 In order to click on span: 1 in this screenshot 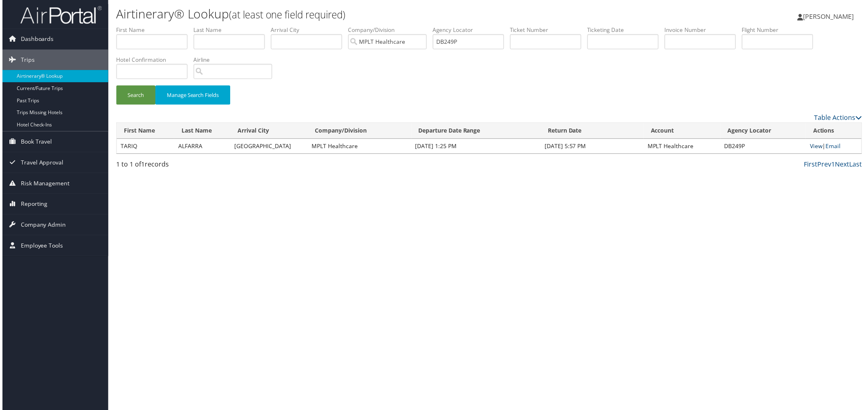, I will do `click(141, 165)`.